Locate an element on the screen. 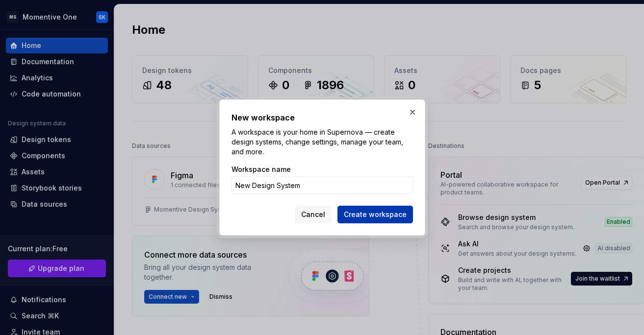 The height and width of the screenshot is (335, 644). span: Create workspace is located at coordinates (375, 215).